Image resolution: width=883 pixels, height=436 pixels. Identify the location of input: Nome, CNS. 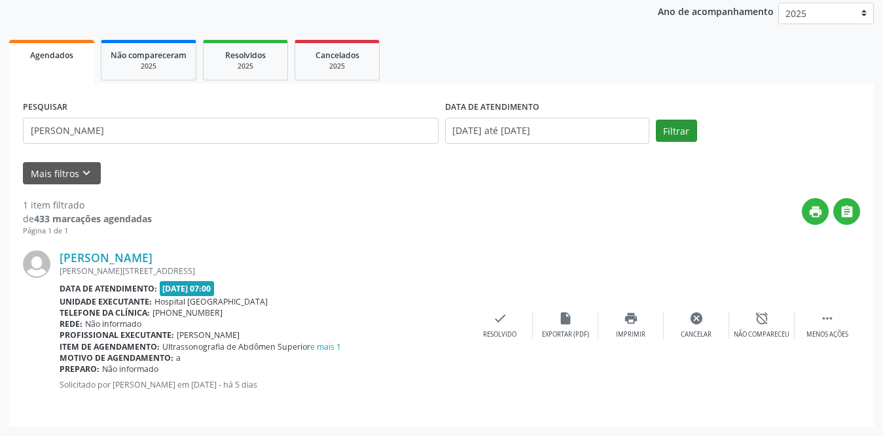
(230, 131).